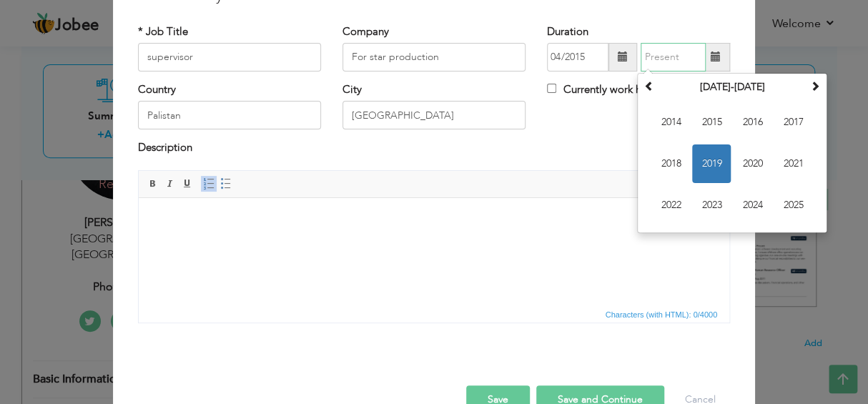  What do you see at coordinates (793, 123) in the screenshot?
I see `span: 2017` at bounding box center [793, 123].